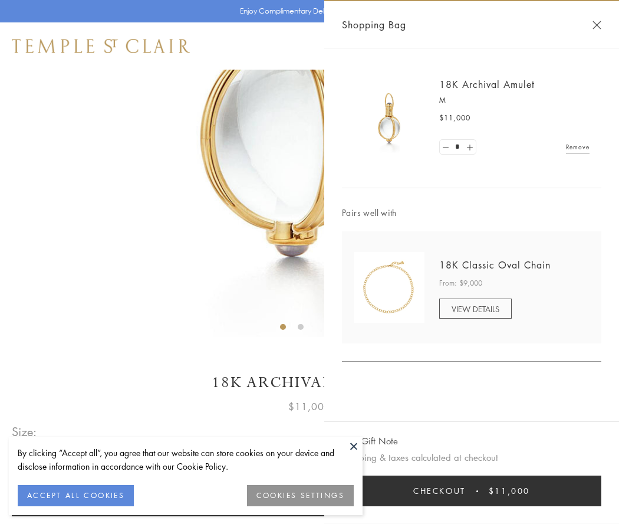  I want to click on a: VIEW DETAILS, so click(475, 308).